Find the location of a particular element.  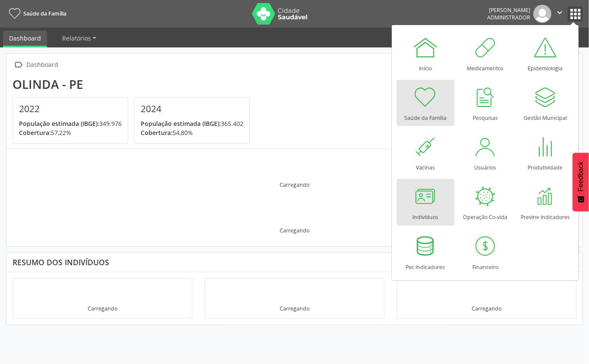

h4: 2022 is located at coordinates (70, 109).